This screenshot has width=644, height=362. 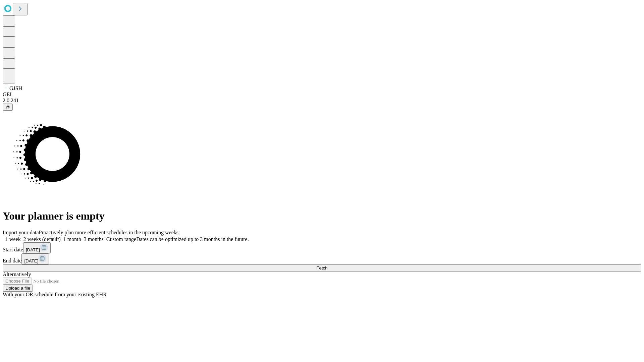 What do you see at coordinates (72, 239) in the screenshot?
I see `span: 1 month` at bounding box center [72, 239].